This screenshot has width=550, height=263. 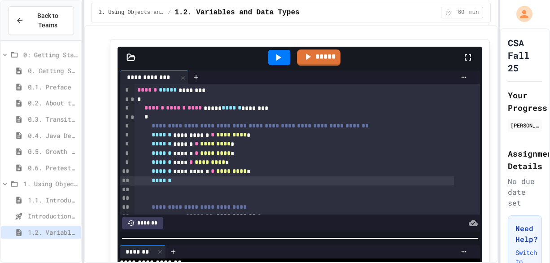 What do you see at coordinates (52, 135) in the screenshot?
I see `span: 0.4. Java Development Environments` at bounding box center [52, 135].